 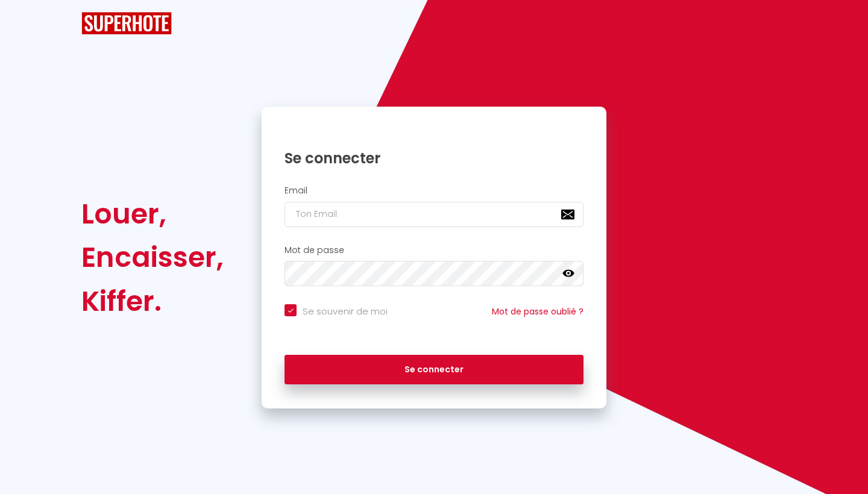 What do you see at coordinates (126, 23) in the screenshot?
I see `img: SuperHote logo` at bounding box center [126, 23].